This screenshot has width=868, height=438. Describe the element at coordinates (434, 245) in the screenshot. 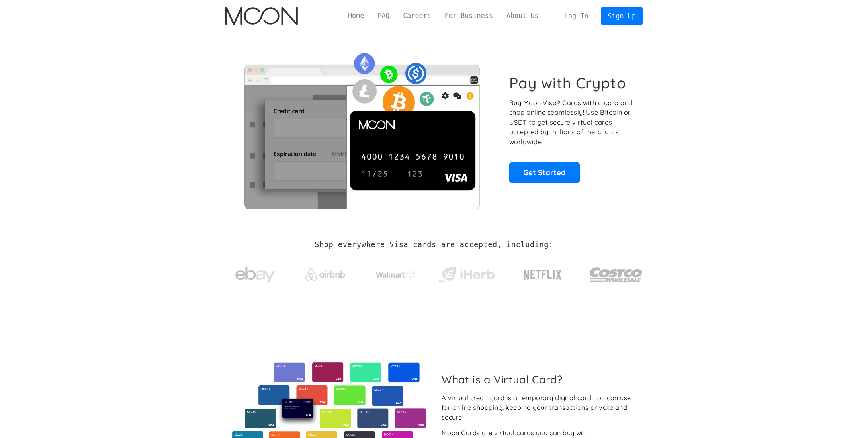

I see `h2: Shop everywhere Visa cards are accepted, including:` at that location.